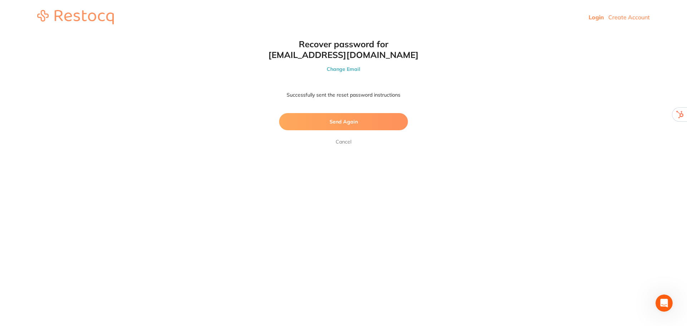 The width and height of the screenshot is (687, 326). Describe the element at coordinates (75, 17) in the screenshot. I see `img: restocq_logo.svg` at that location.